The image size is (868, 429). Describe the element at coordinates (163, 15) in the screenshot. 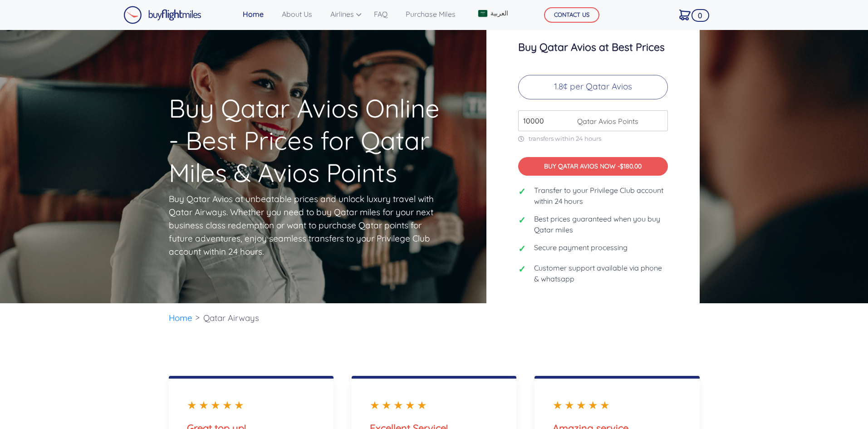

I see `img: Buy Flight Miles Logo` at that location.